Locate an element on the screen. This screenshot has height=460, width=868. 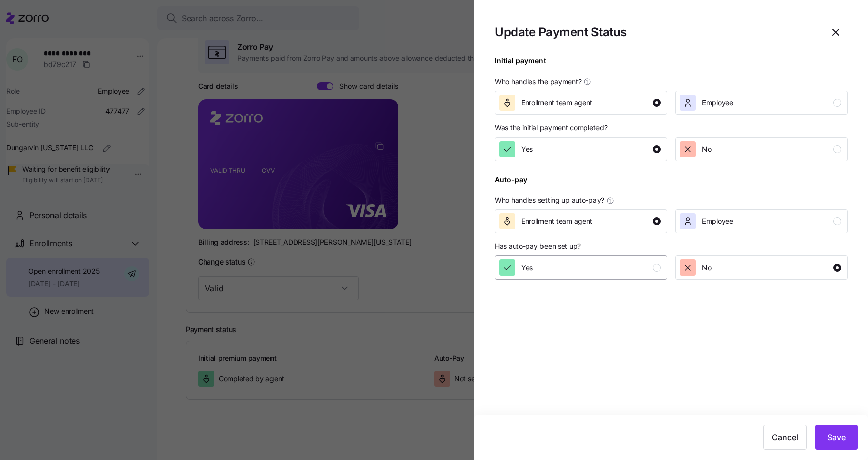
span: Who handles setting up auto-pay? is located at coordinates (549, 200).